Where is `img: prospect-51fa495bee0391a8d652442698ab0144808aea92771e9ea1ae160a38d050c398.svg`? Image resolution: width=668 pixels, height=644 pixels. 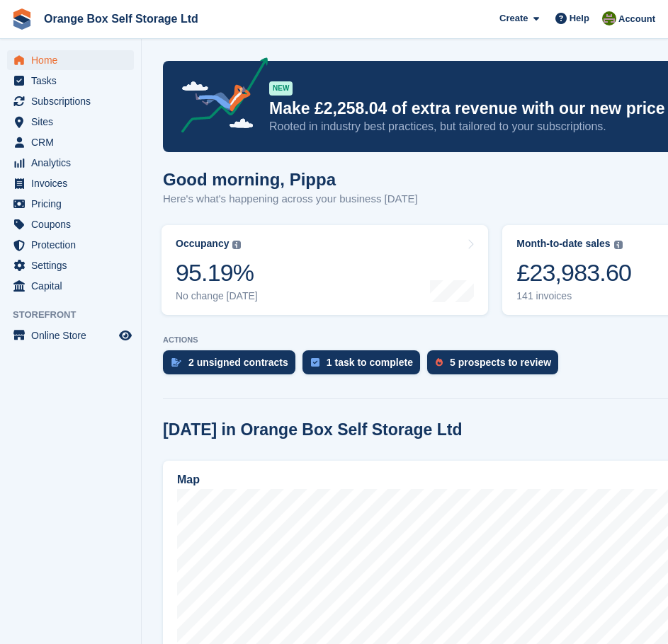
img: prospect-51fa495bee0391a8d652442698ab0144808aea92771e9ea1ae160a38d050c398.svg is located at coordinates (439, 362).